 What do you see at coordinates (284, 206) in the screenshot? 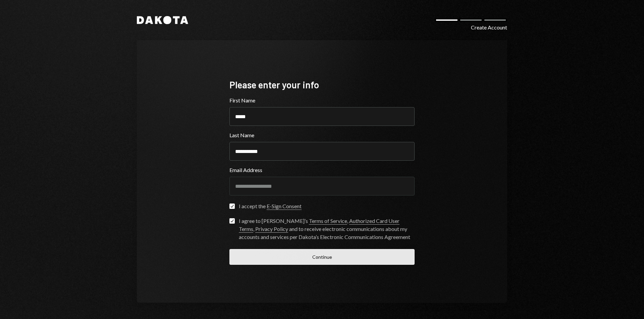
I see `a: E-Sign Consent` at bounding box center [284, 206].